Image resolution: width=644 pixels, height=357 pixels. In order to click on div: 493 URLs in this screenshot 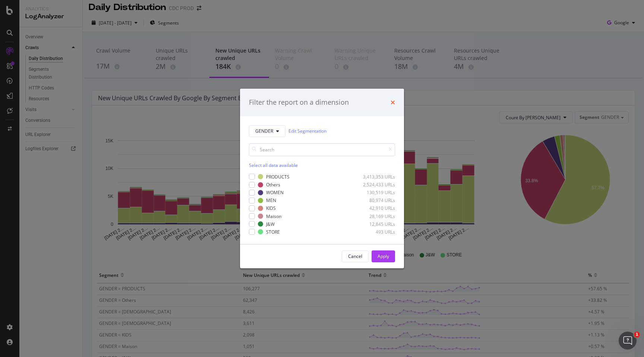, I will do `click(376, 232)`.